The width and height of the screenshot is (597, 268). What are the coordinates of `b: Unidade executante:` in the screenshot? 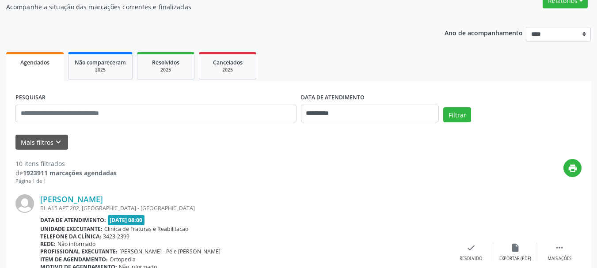 It's located at (71, 229).